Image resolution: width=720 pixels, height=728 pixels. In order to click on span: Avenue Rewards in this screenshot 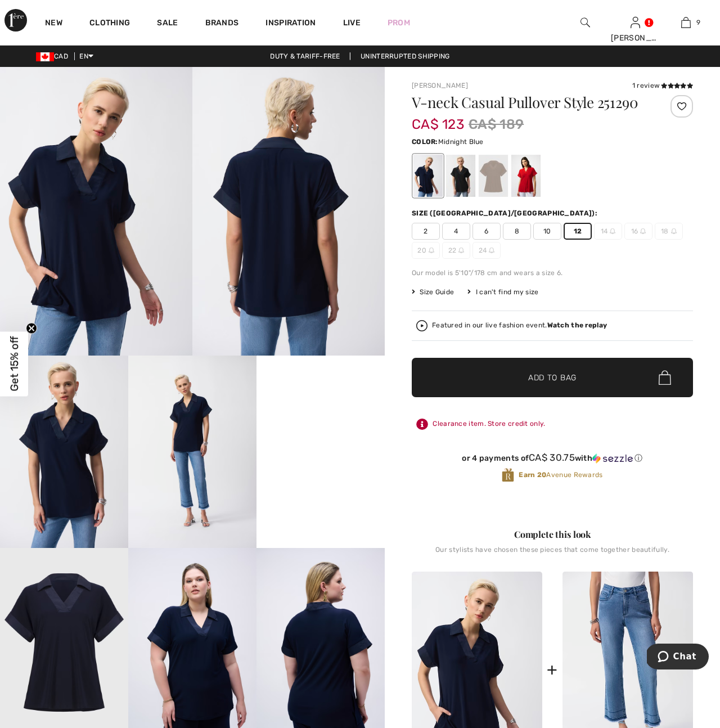, I will do `click(560, 475)`.